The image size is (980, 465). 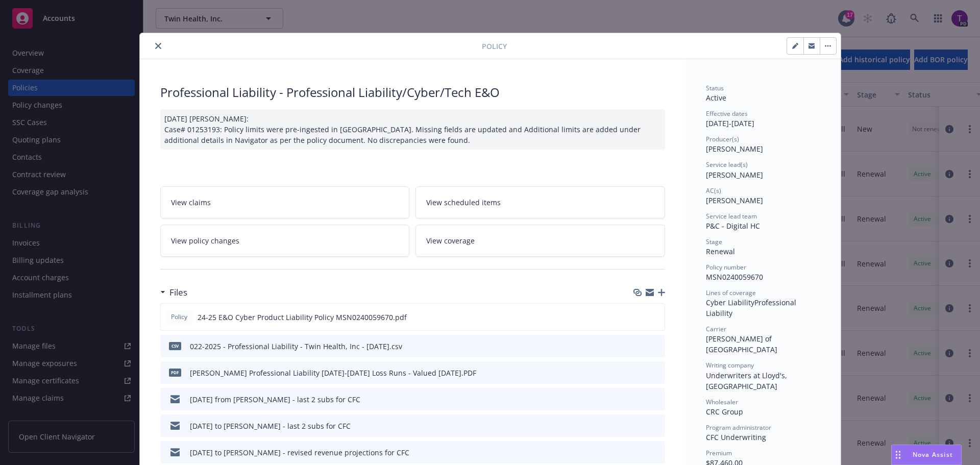 What do you see at coordinates (730, 302) in the screenshot?
I see `span: Cyber Liability` at bounding box center [730, 302].